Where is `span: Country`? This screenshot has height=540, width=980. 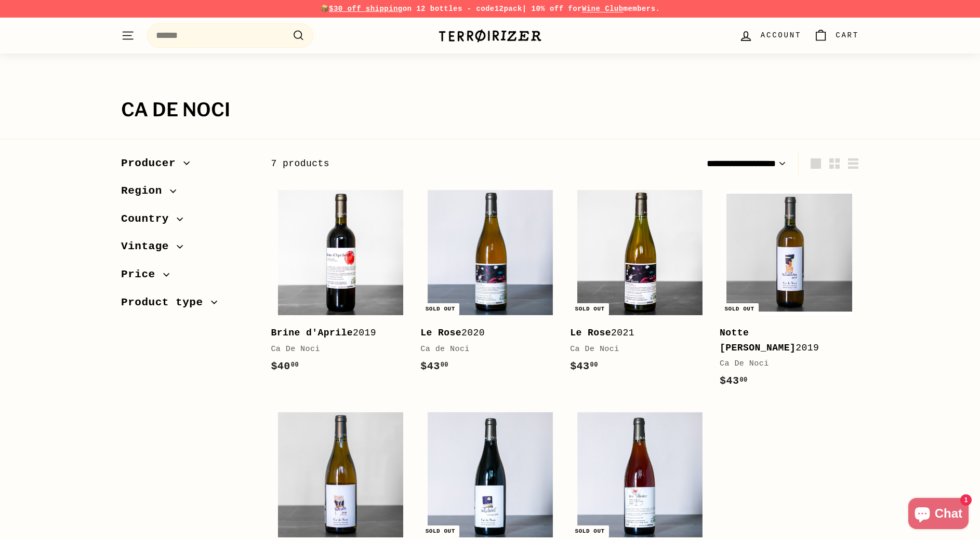
span: Country is located at coordinates (149, 219).